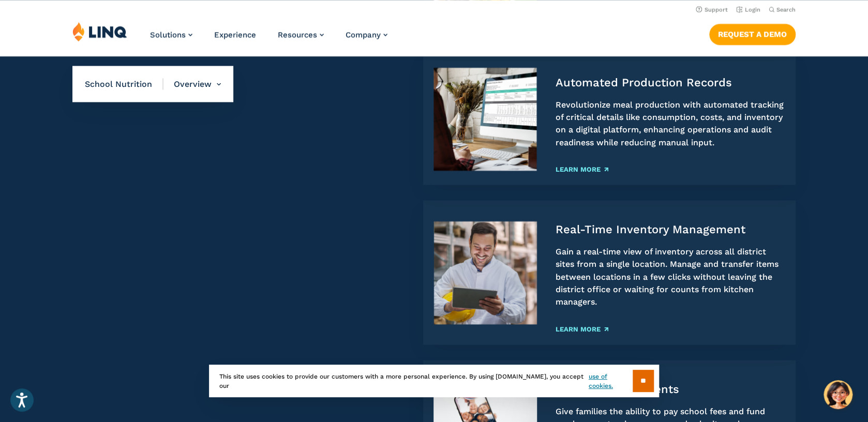  What do you see at coordinates (711, 9) in the screenshot?
I see `a: Support` at bounding box center [711, 9].